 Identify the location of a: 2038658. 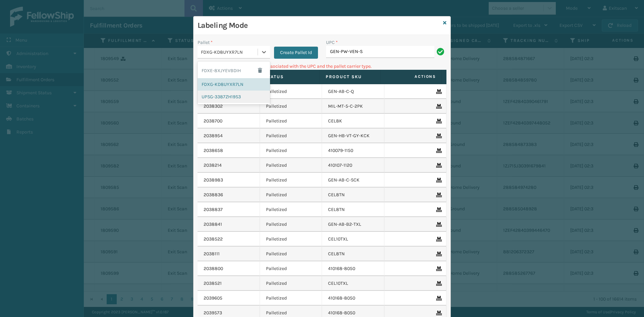
(214, 151).